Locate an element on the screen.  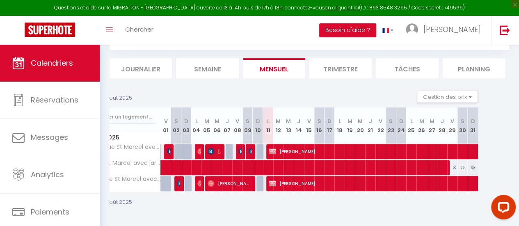
a: Chercher is located at coordinates (139, 30).